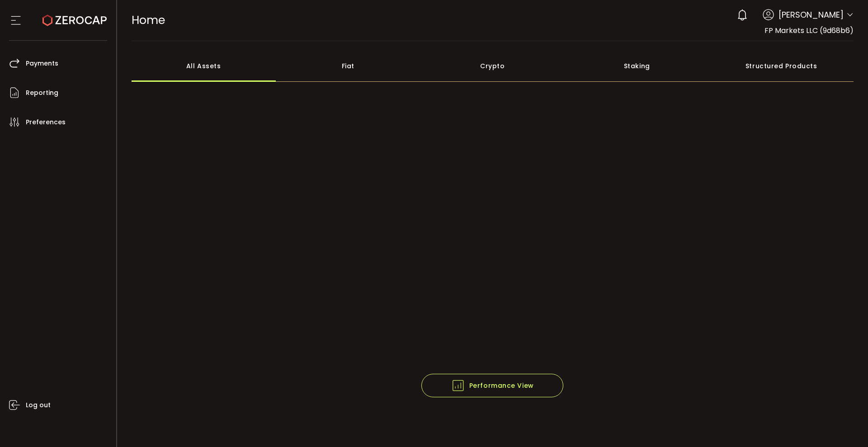  Describe the element at coordinates (492, 66) in the screenshot. I see `div: Crypto` at that location.